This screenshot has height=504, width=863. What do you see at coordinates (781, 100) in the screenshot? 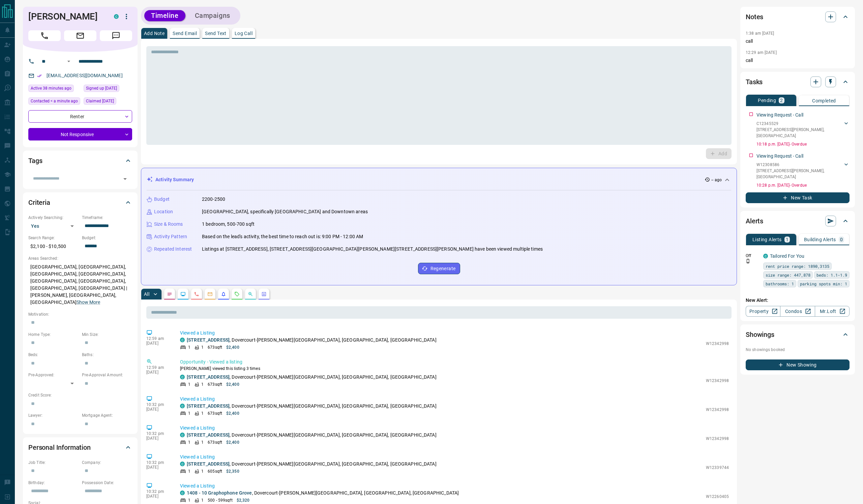
I see `p: 2` at bounding box center [781, 100].